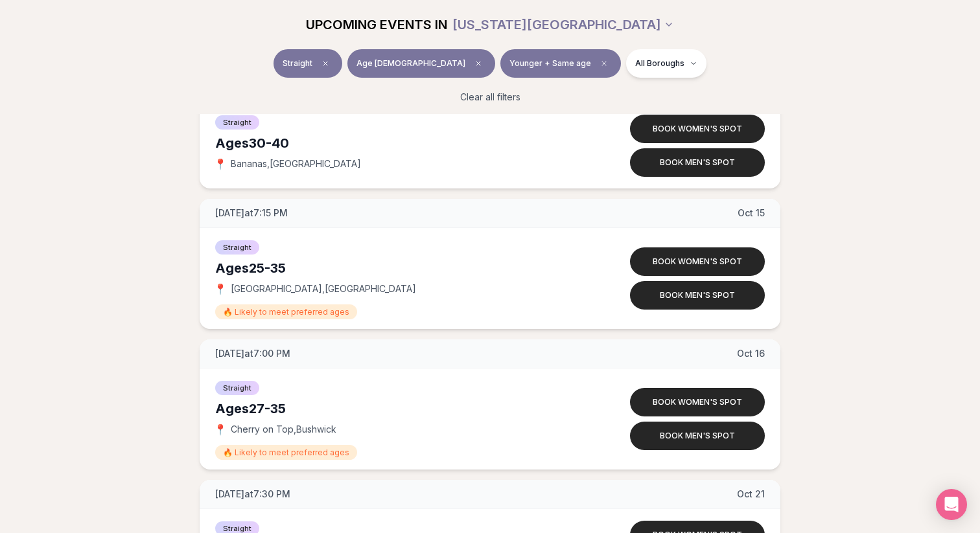  Describe the element at coordinates (666, 64) in the screenshot. I see `button: All Boroughs` at that location.